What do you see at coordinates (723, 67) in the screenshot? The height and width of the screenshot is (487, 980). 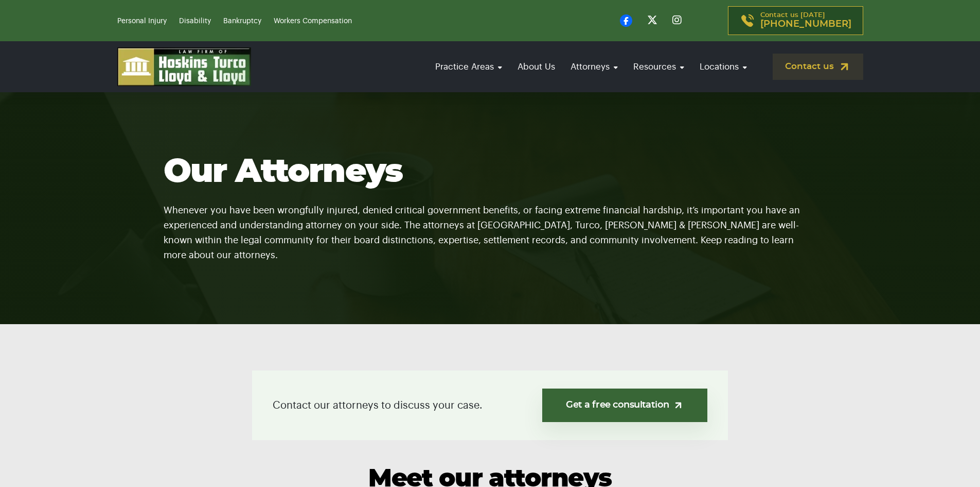 I see `a: Locations` at bounding box center [723, 67].